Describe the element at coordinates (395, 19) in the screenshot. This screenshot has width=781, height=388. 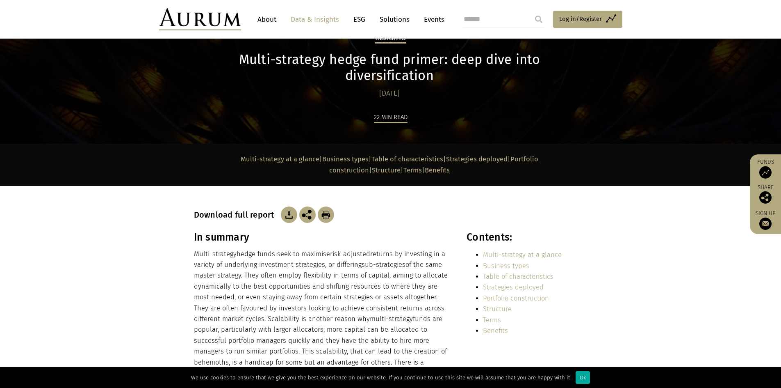
I see `a: Solutions` at that location.